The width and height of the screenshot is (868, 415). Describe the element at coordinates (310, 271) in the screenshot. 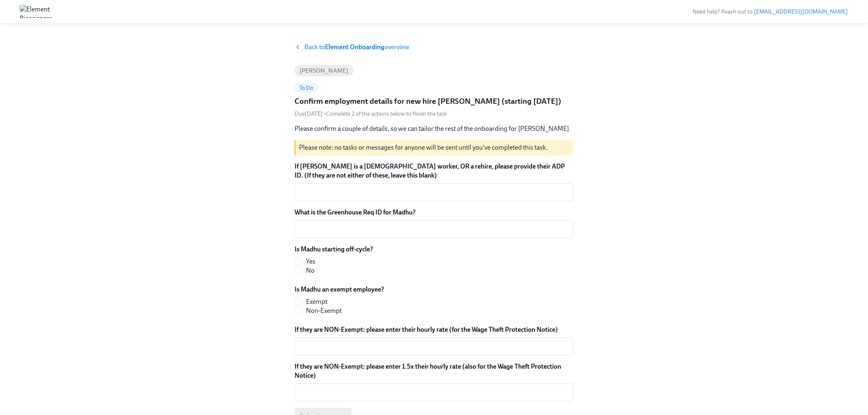

I see `span: No` at that location.